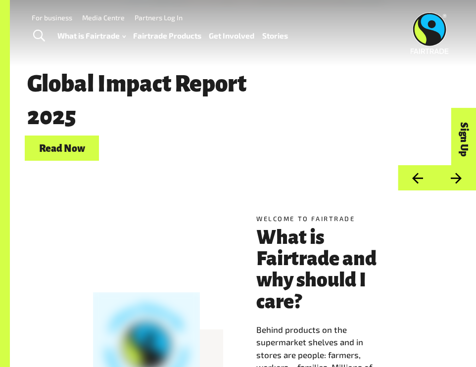 The height and width of the screenshot is (367, 476). I want to click on a: Fairtrade Products, so click(167, 36).